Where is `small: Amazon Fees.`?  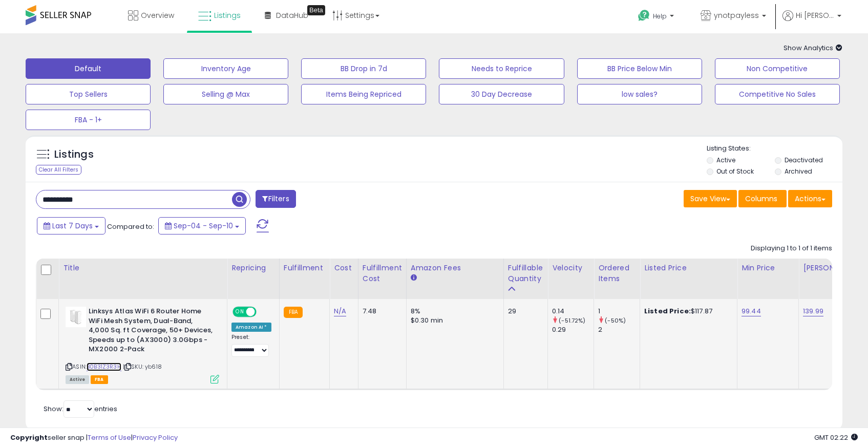
small: Amazon Fees. is located at coordinates (414, 278).